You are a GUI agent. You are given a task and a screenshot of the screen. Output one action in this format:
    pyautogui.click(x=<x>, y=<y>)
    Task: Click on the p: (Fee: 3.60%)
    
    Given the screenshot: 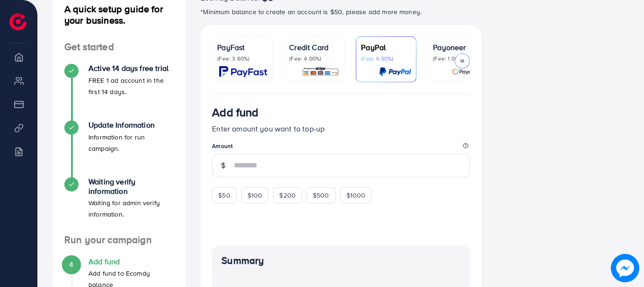 What is the action you would take?
    pyautogui.click(x=242, y=59)
    